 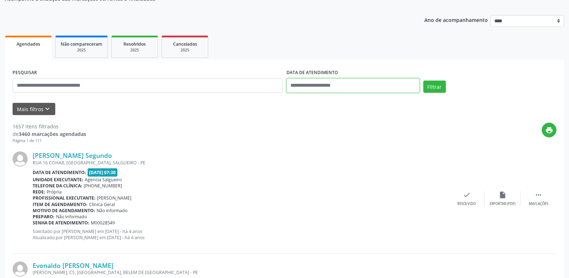 I want to click on b: Preparo:, so click(x=43, y=216).